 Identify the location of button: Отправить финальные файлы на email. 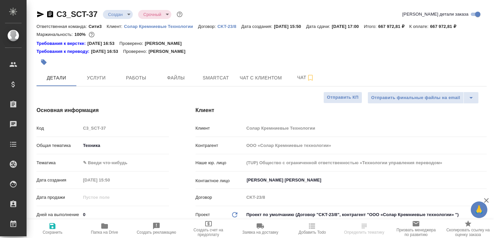
(416, 98).